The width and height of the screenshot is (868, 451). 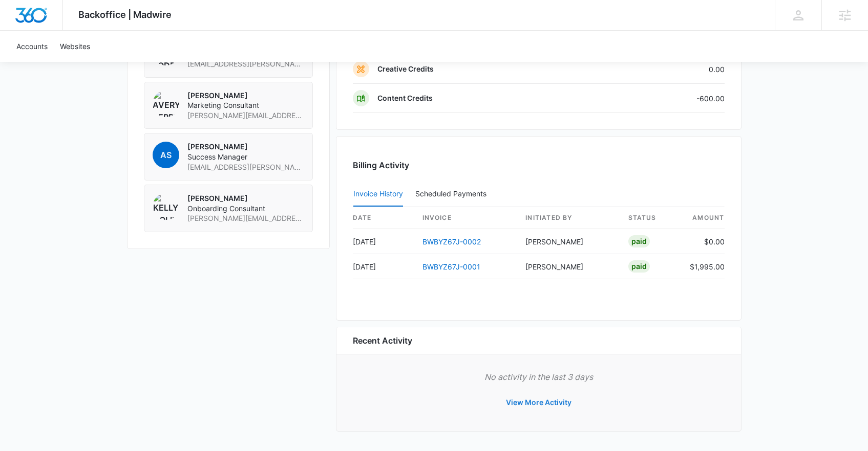 I want to click on a: BWBYZ67J-0002, so click(x=451, y=241).